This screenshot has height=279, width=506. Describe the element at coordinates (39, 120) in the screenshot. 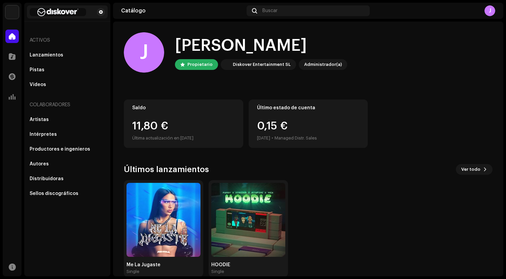

I see `div: Artistas` at that location.